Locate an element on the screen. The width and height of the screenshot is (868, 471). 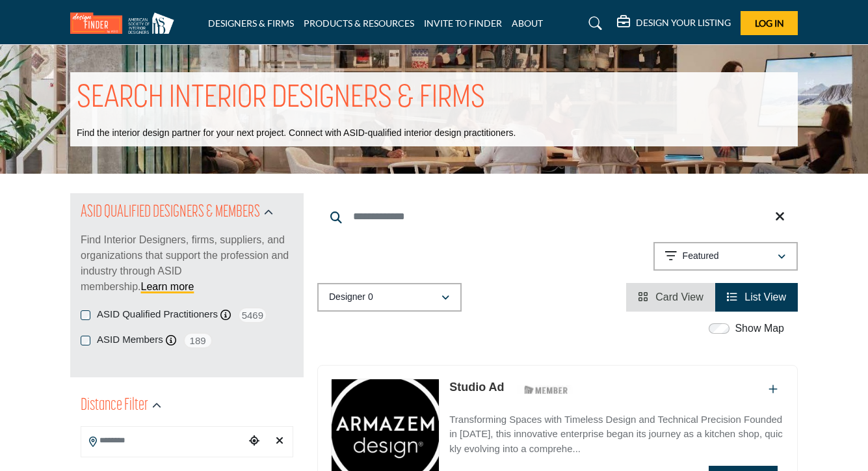
a: Studio Ad is located at coordinates (476, 387).